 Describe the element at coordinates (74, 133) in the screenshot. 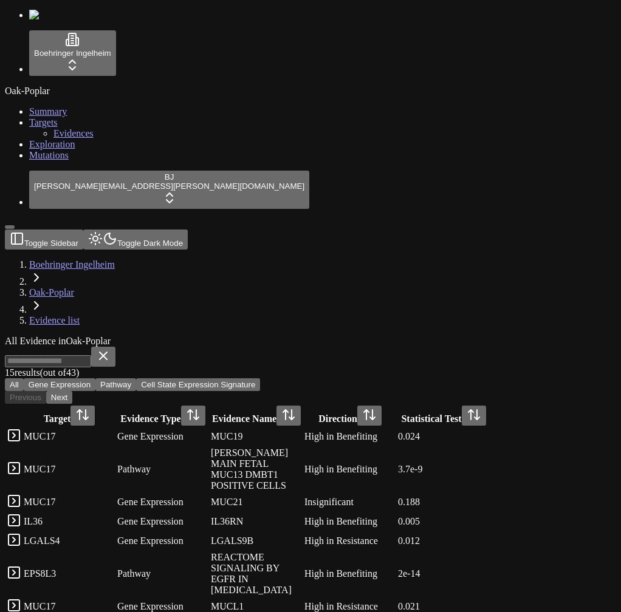

I see `a: Evidences` at that location.